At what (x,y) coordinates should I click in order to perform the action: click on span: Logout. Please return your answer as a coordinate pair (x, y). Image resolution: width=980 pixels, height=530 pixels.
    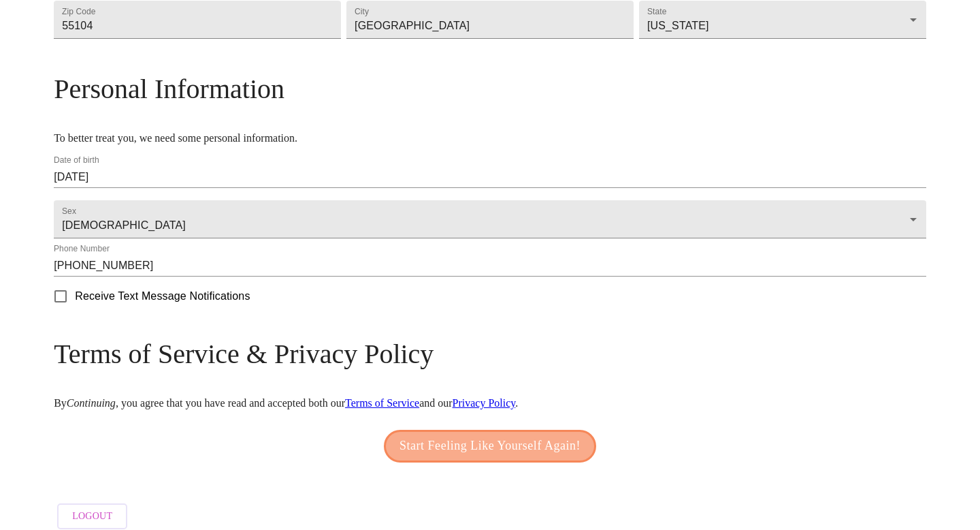
    Looking at the image, I should click on (92, 516).